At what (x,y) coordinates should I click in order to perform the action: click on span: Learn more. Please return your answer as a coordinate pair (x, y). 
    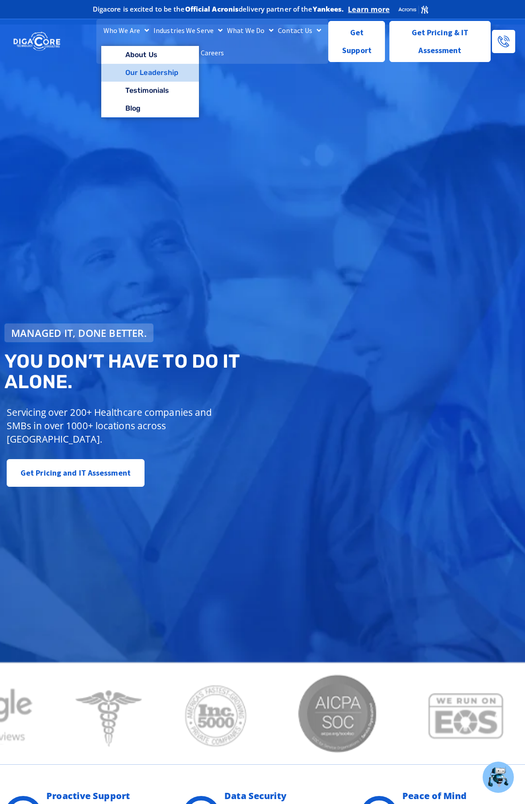
    Looking at the image, I should click on (369, 9).